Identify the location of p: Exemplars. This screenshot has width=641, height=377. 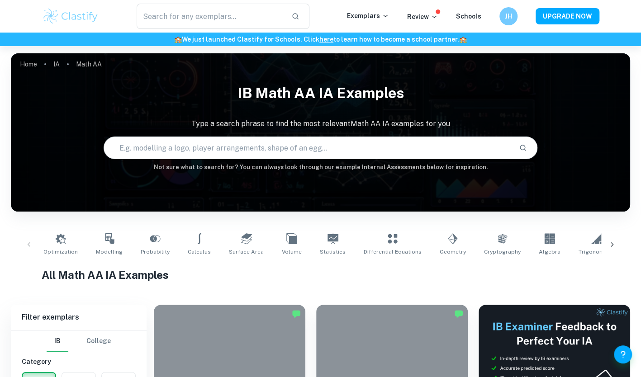
(368, 16).